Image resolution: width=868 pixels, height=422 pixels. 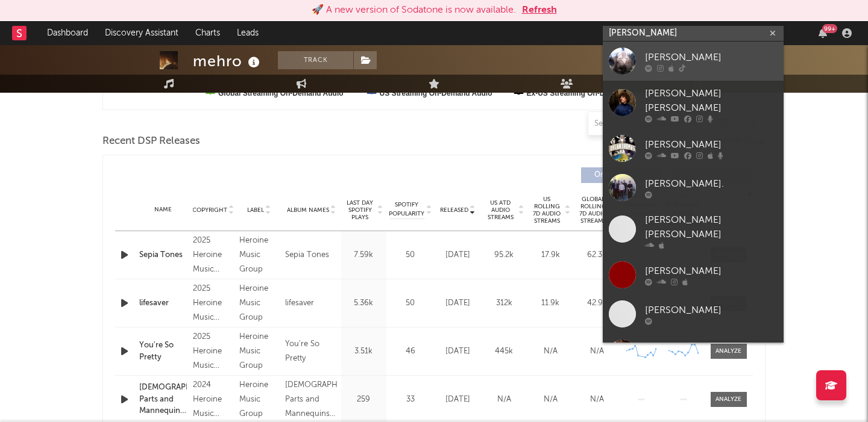 What do you see at coordinates (617, 175) in the screenshot?
I see `span: Originals ( 39 )` at bounding box center [617, 175].